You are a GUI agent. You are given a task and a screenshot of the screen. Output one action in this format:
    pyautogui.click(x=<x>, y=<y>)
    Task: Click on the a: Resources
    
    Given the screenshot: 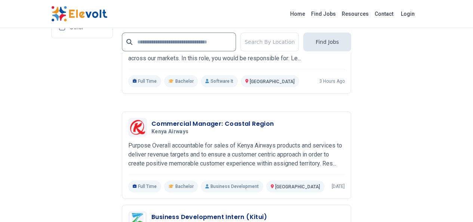 What is the action you would take?
    pyautogui.click(x=355, y=14)
    